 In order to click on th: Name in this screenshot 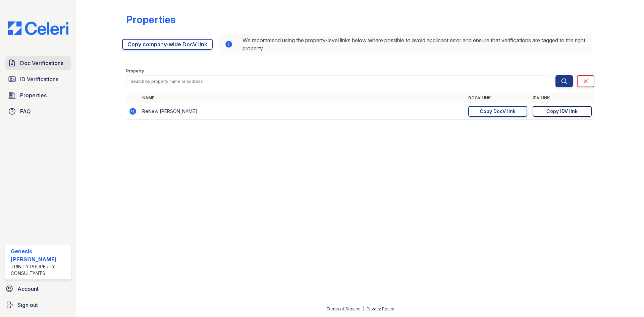, I will do `click(302, 98)`.